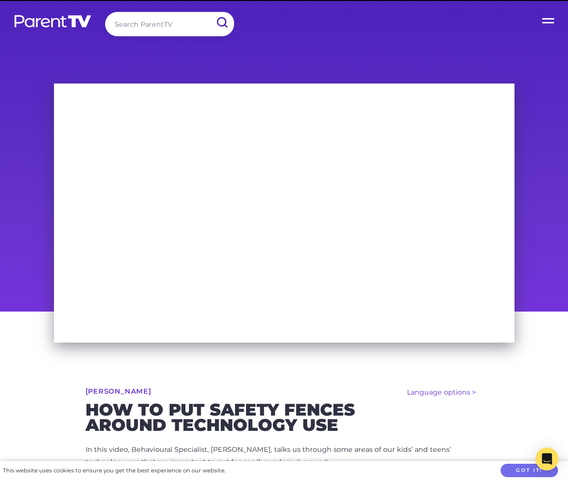 The image size is (568, 480). Describe the element at coordinates (529, 471) in the screenshot. I see `button: Got it!` at that location.